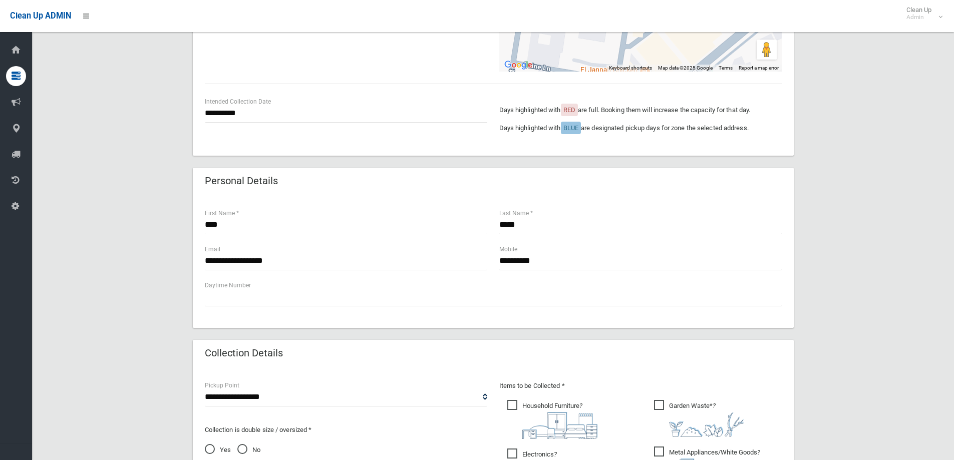 This screenshot has height=460, width=954. I want to click on a: Open this area in Google Maps (opens a new window), so click(518, 65).